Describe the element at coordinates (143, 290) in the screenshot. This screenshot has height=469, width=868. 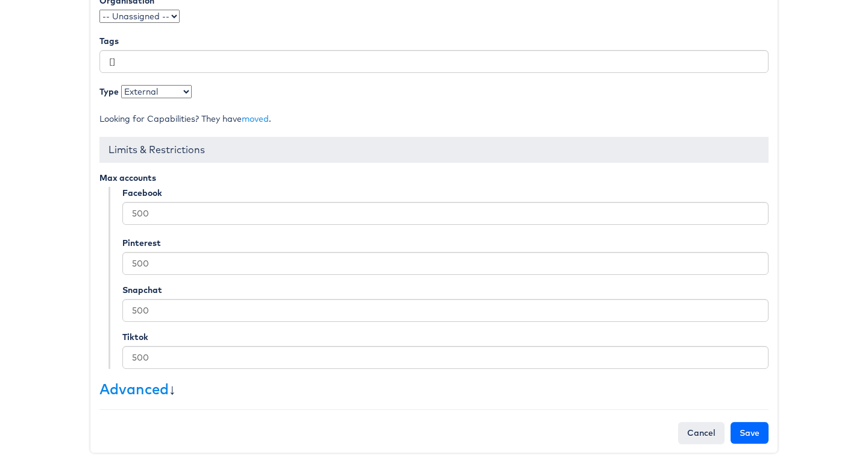
I see `label: Snapchat` at that location.